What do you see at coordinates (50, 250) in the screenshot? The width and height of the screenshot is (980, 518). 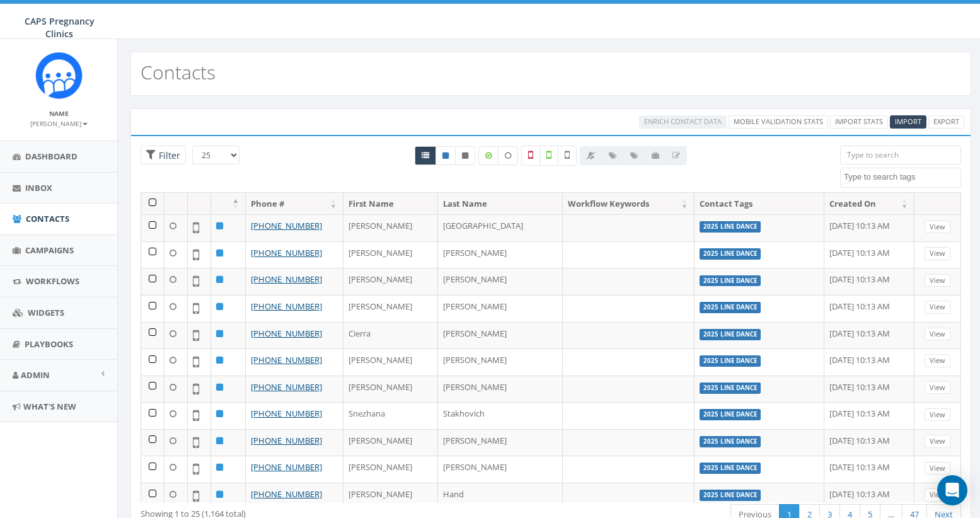 I see `span: Campaigns` at bounding box center [50, 250].